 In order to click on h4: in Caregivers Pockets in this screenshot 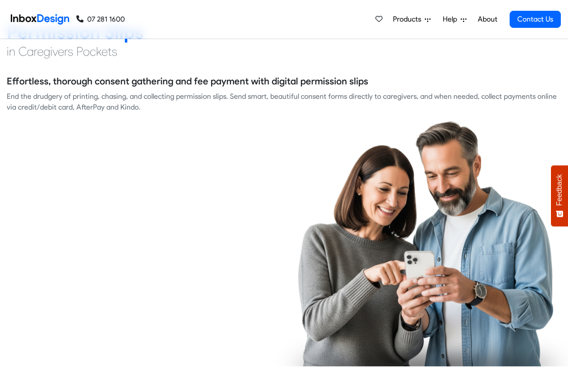, I will do `click(284, 52)`.